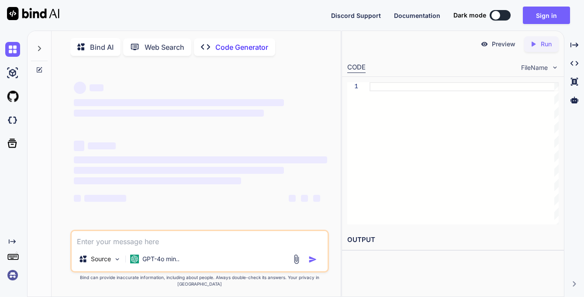 The height and width of the screenshot is (297, 584). Describe the element at coordinates (313, 260) in the screenshot. I see `img: icon` at that location.